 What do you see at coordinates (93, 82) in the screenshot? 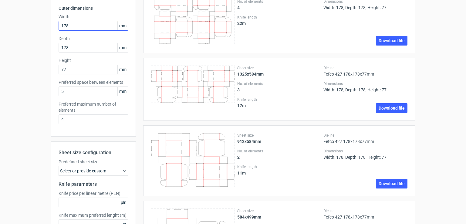
I see `label: Preferred space between elements` at bounding box center [93, 82].